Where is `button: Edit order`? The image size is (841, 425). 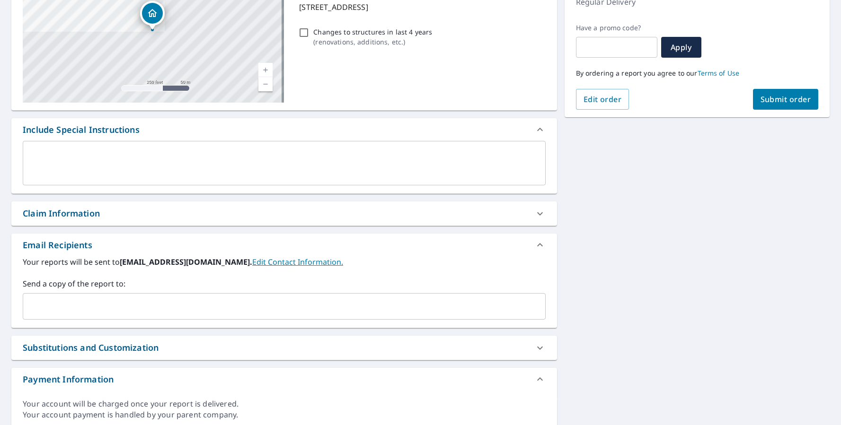
button: Edit order is located at coordinates (602, 99).